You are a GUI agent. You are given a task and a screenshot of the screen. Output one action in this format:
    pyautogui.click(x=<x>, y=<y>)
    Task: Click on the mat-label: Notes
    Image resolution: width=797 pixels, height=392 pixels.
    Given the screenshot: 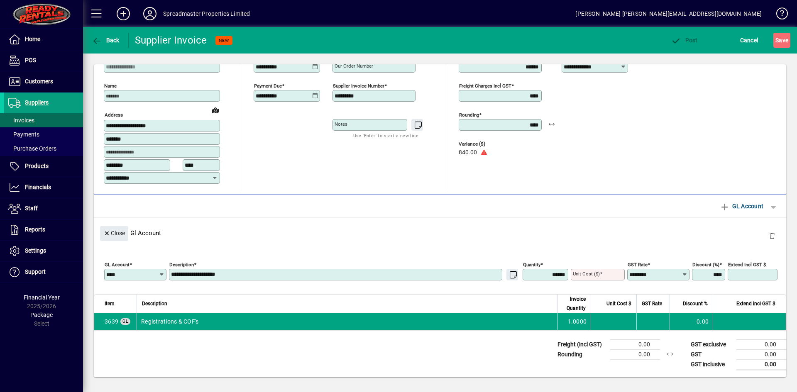 What is the action you would take?
    pyautogui.click(x=341, y=124)
    